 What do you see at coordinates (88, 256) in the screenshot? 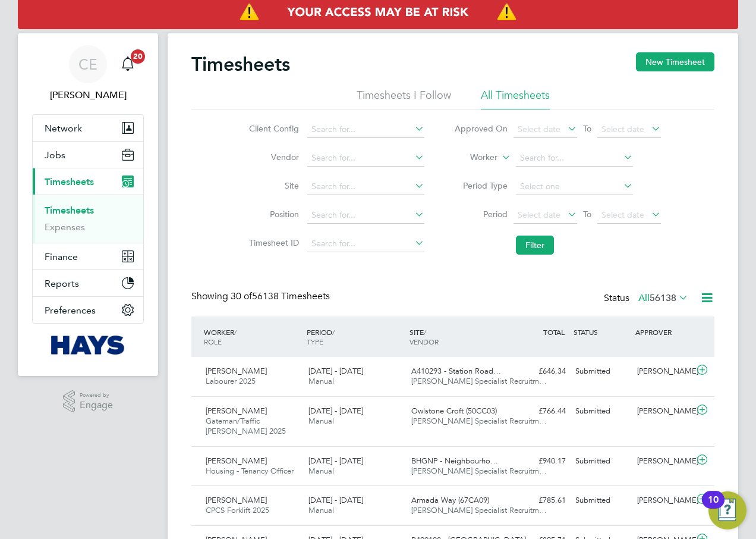
I see `button: Finance` at bounding box center [88, 256].